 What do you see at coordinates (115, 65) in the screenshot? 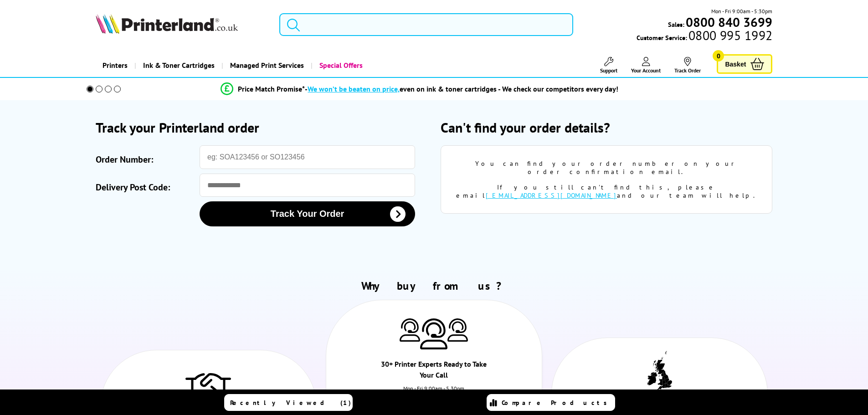
I see `a: Printers` at bounding box center [115, 65].